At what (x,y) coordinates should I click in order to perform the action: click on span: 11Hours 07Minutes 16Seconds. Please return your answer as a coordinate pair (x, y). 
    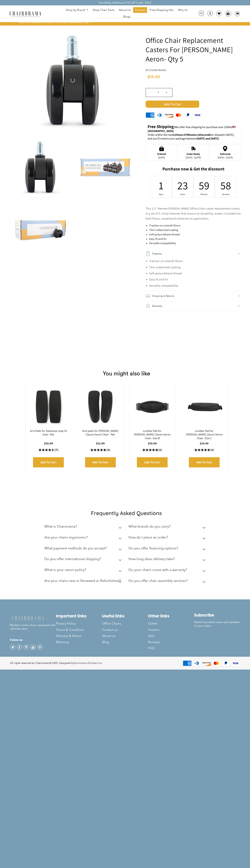
    Looking at the image, I should click on (192, 134).